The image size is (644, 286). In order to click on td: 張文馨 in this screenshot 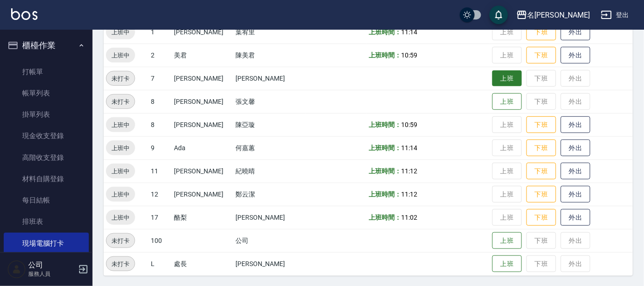, I will do `click(269, 101)`.